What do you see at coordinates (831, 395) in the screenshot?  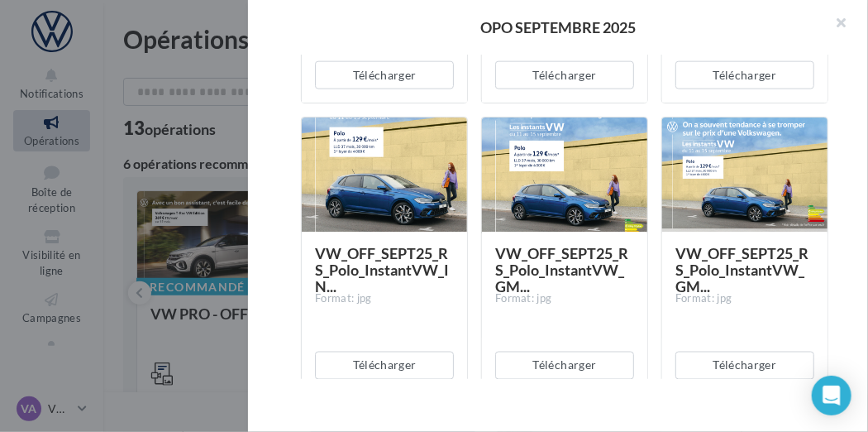 I see `div: Open Intercom Messenger` at bounding box center [831, 395].